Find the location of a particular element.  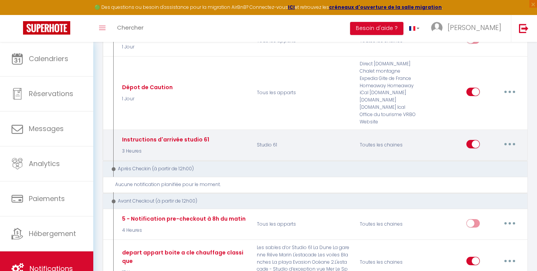

a: Chercher is located at coordinates (130, 28).